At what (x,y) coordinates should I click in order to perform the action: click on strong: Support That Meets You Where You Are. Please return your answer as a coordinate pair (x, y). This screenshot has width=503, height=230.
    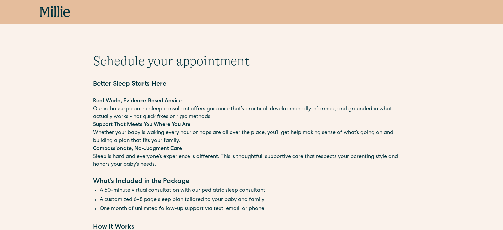
    Looking at the image, I should click on (142, 125).